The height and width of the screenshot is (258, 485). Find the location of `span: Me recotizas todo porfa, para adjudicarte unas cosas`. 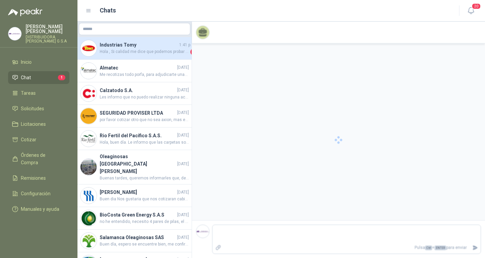

span: Me recotizas todo porfa, para adjudicarte unas cosas is located at coordinates (144, 74).